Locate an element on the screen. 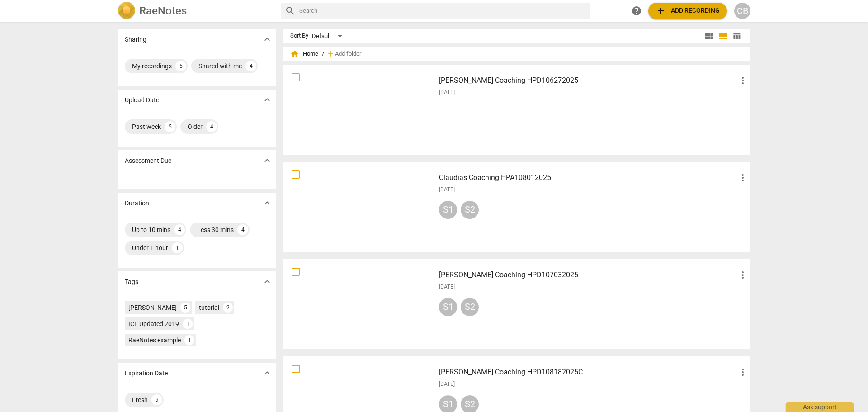 The image size is (868, 412). div: Under 1 hour is located at coordinates (150, 248).